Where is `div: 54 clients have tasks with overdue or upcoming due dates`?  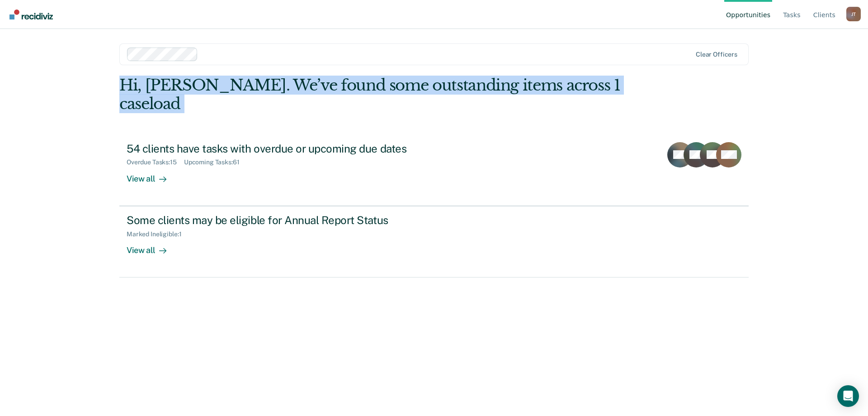
div: 54 clients have tasks with overdue or upcoming due dates is located at coordinates (285, 148).